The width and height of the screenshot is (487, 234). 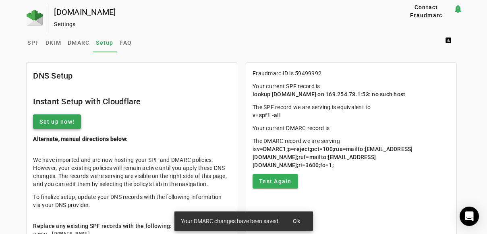 I want to click on span: SPF, so click(x=33, y=43).